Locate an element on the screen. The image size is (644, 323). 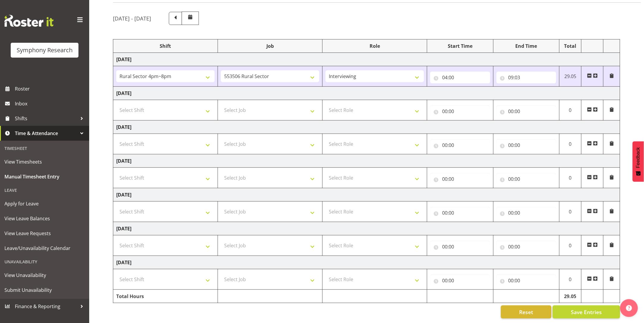
div: Unavailability is located at coordinates (44, 262).